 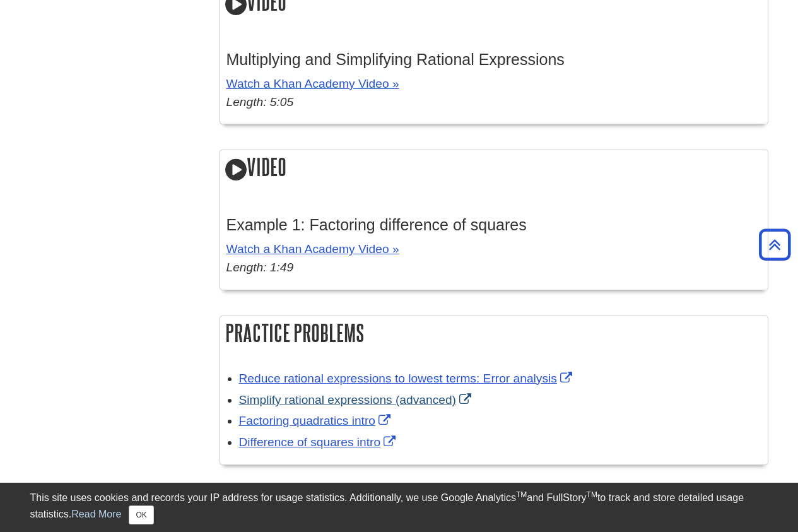 I want to click on h3: Example 1: Factoring difference of squares, so click(x=494, y=224).